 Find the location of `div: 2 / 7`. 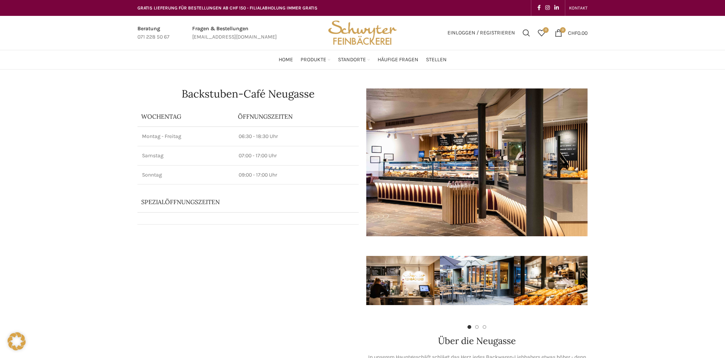

div: 2 / 7 is located at coordinates (477, 280).